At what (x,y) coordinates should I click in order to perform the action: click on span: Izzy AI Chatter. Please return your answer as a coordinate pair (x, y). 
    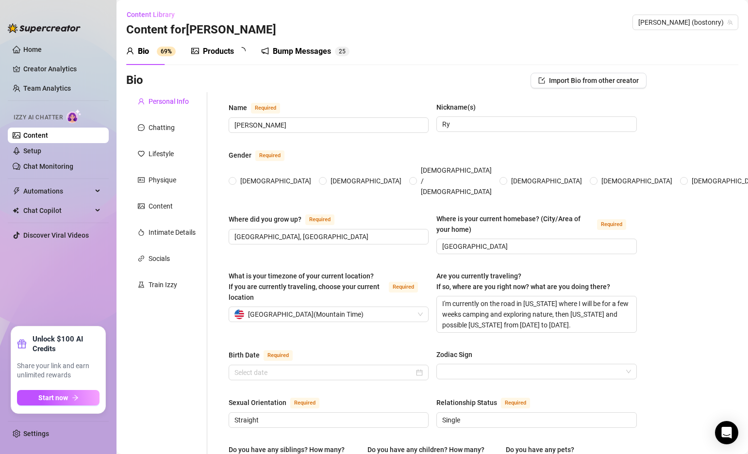
    Looking at the image, I should click on (38, 117).